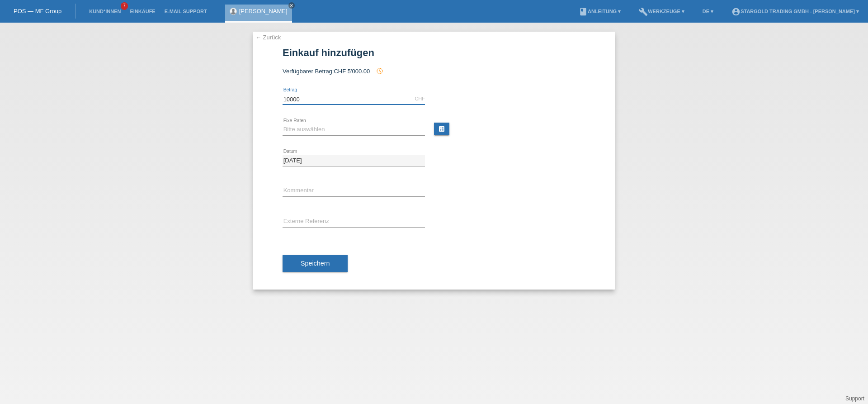  What do you see at coordinates (377, 71) in the screenshot?
I see `span: Seit der Autorisierung wurde ein Einkauf hinzugefügt, welcher eine zukünftige Autorisierung und d...` at bounding box center [377, 71].